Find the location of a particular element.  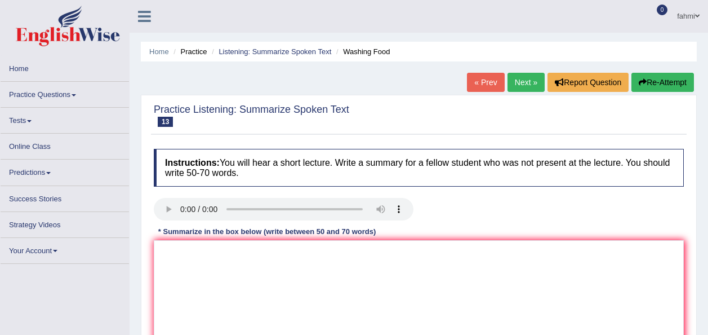

span: 13 is located at coordinates (165, 122).